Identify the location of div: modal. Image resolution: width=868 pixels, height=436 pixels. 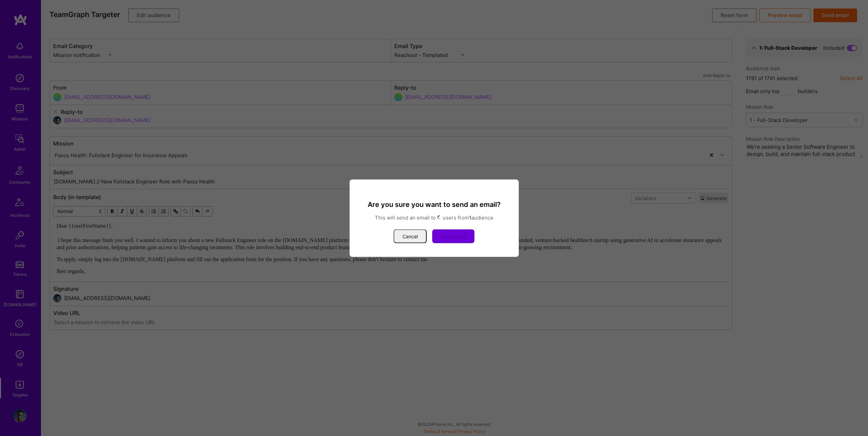
(434, 218).